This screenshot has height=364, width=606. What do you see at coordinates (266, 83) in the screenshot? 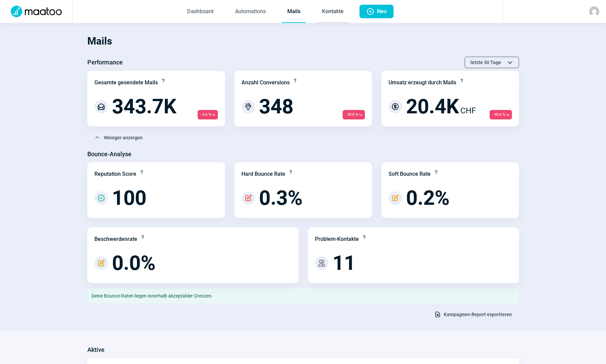
I see `div: Anzahl Conversions` at bounding box center [266, 83].